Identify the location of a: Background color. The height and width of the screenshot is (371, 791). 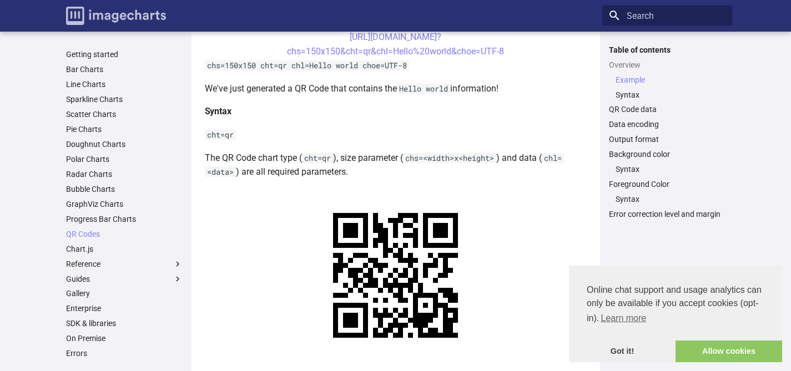
(667, 154).